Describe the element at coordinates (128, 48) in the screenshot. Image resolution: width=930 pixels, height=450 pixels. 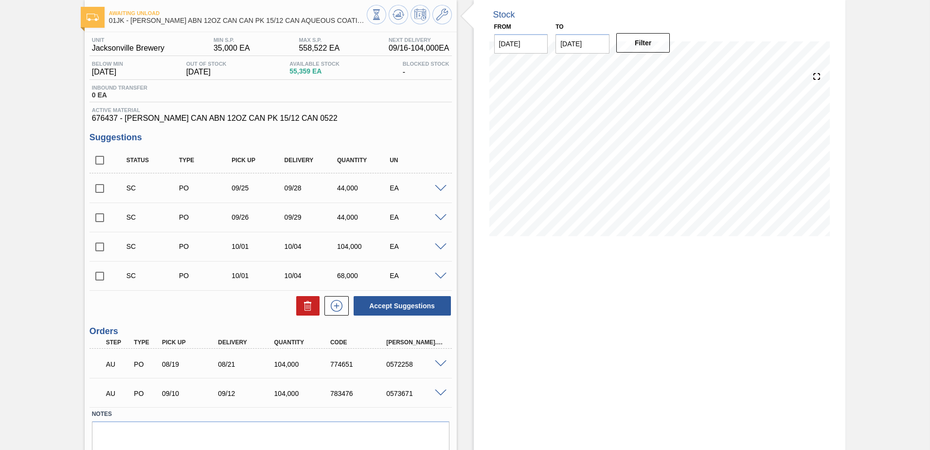
I see `span: Jacksonville Brewery` at that location.